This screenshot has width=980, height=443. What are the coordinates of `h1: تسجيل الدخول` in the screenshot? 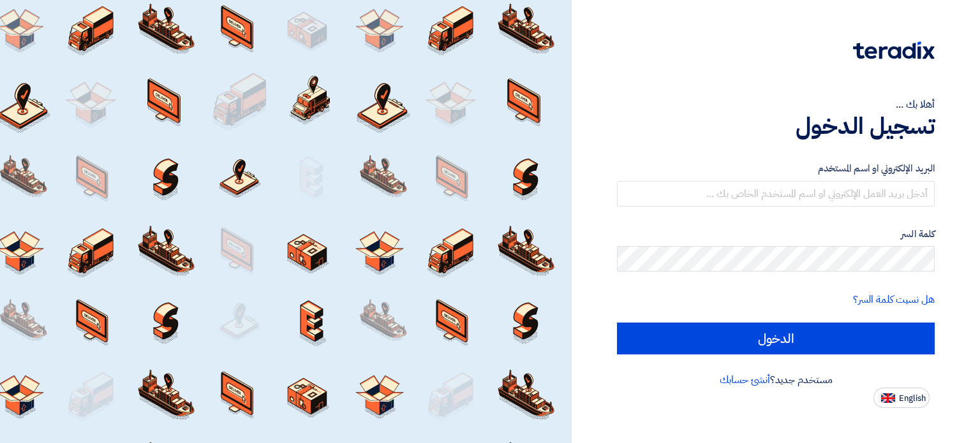 It's located at (775, 126).